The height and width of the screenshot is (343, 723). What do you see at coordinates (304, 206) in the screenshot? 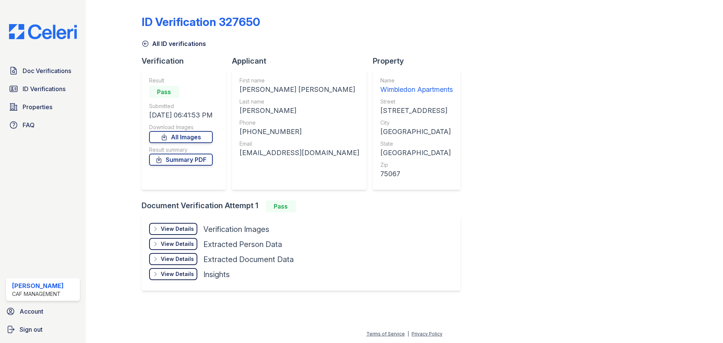
I see `div: Document Verification Attempt 1` at bounding box center [304, 206].